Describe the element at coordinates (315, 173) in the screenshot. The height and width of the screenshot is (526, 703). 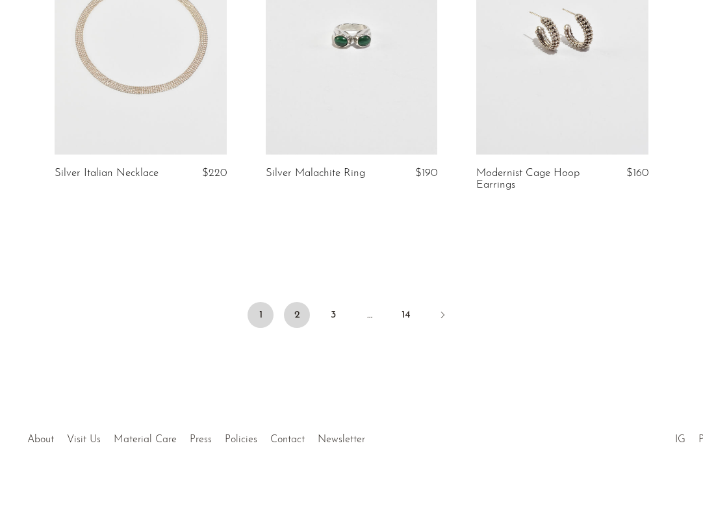
I see `a: Silver Malachite Ring` at that location.